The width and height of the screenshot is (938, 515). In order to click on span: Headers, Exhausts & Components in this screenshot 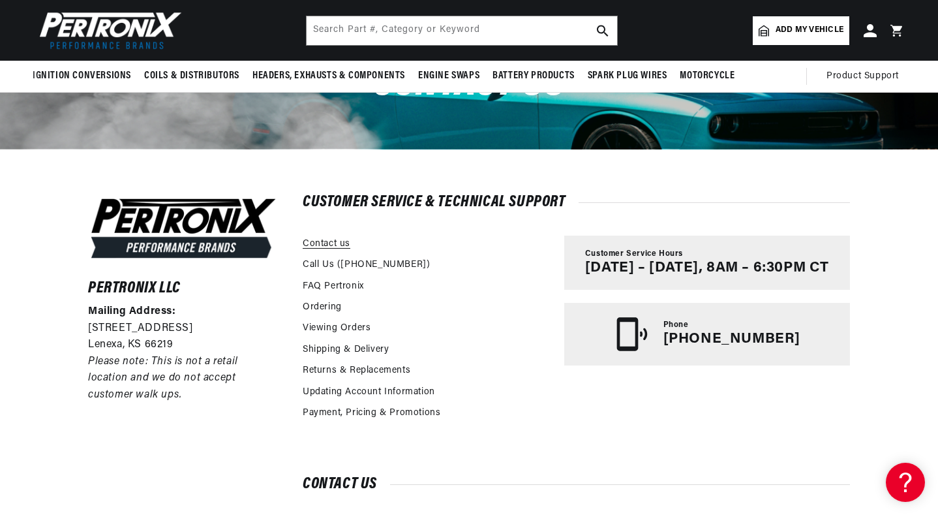, I will do `click(329, 76)`.